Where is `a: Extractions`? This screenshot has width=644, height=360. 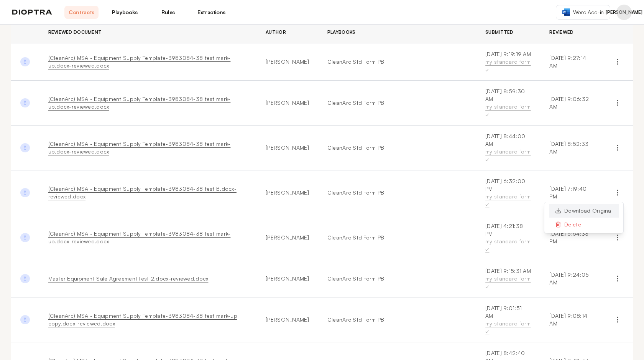 a: Extractions is located at coordinates (211, 12).